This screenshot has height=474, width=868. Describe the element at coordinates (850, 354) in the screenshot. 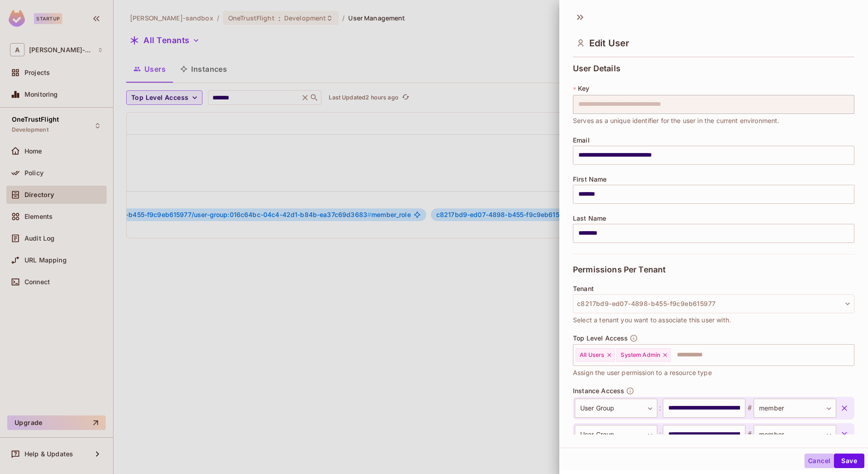

I see `button: Open` at that location.